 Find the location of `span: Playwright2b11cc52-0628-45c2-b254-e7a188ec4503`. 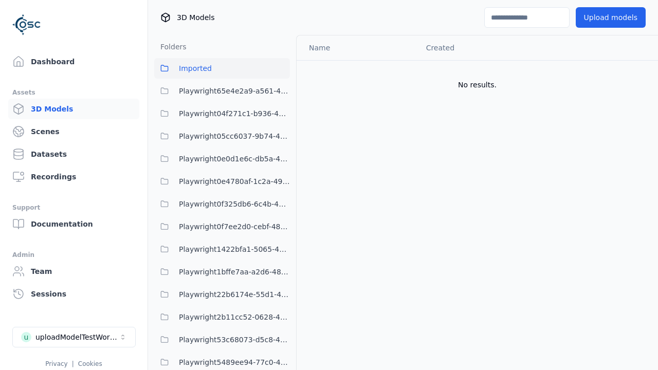

span: Playwright2b11cc52-0628-45c2-b254-e7a188ec4503 is located at coordinates (234, 317).